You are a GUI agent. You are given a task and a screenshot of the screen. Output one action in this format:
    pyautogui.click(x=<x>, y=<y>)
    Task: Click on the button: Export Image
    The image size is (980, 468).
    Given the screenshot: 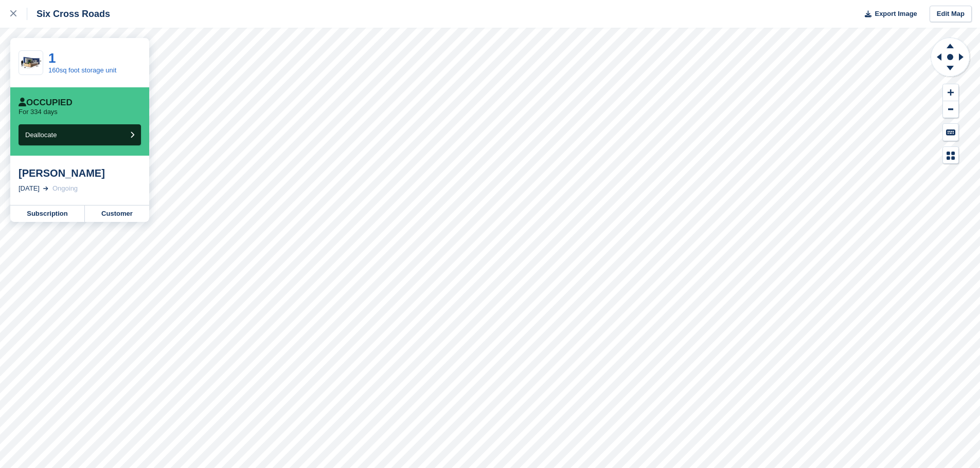 What is the action you would take?
    pyautogui.click(x=888, y=14)
    